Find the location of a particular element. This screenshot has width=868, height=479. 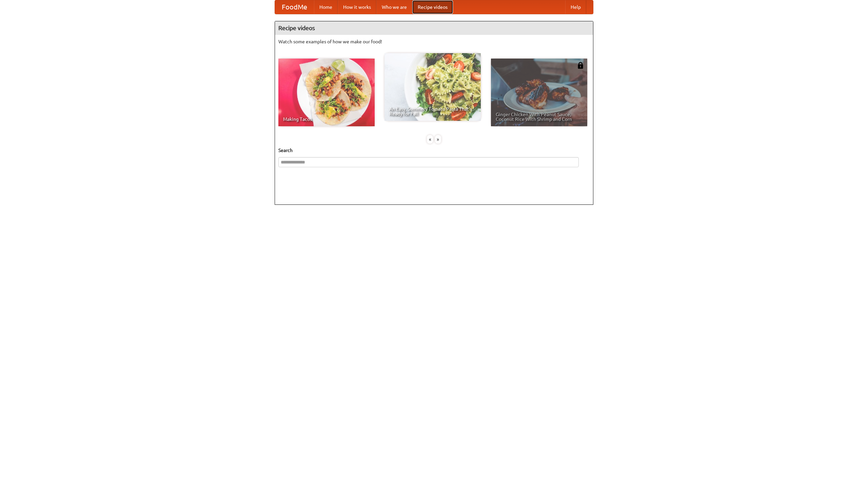

a: An Easy, Summery Tomato Pasta That's Ready for Fall is located at coordinates (432, 87).